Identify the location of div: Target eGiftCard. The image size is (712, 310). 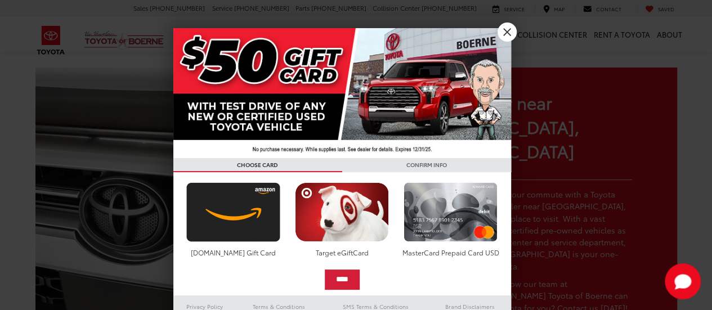
(342, 252).